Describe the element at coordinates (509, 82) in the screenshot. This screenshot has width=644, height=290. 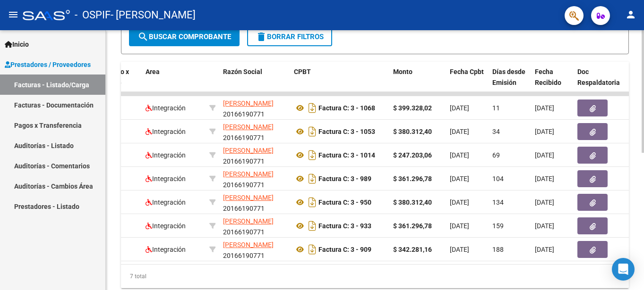
I see `datatable-header-cell: Días desde Emisión` at that location.